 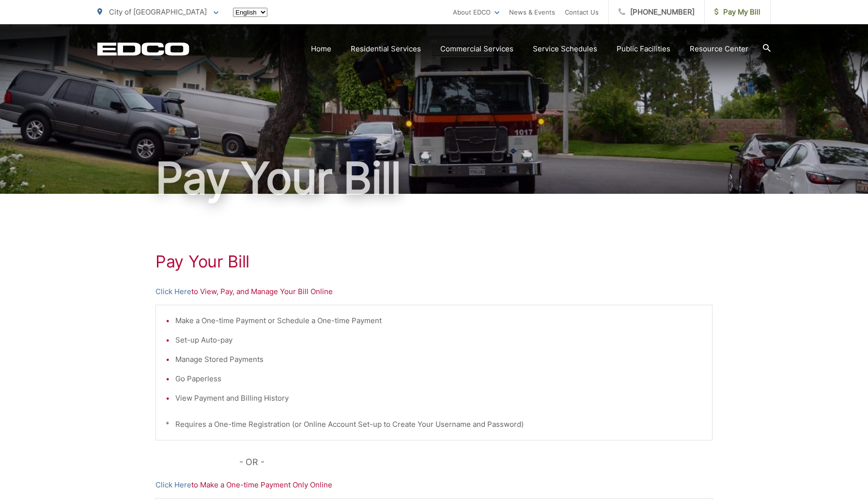 I want to click on a: Commercial Services, so click(x=476, y=49).